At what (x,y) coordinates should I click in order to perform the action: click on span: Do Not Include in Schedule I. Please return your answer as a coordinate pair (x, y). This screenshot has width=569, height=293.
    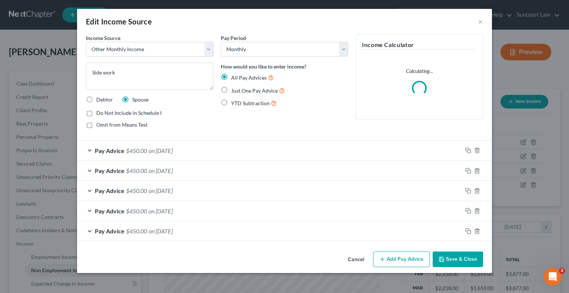
    Looking at the image, I should click on (129, 113).